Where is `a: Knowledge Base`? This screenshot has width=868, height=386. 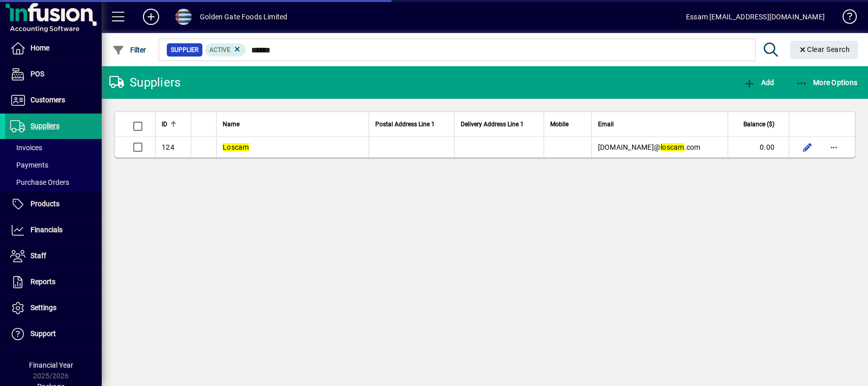
a: Knowledge Base is located at coordinates (845, 18).